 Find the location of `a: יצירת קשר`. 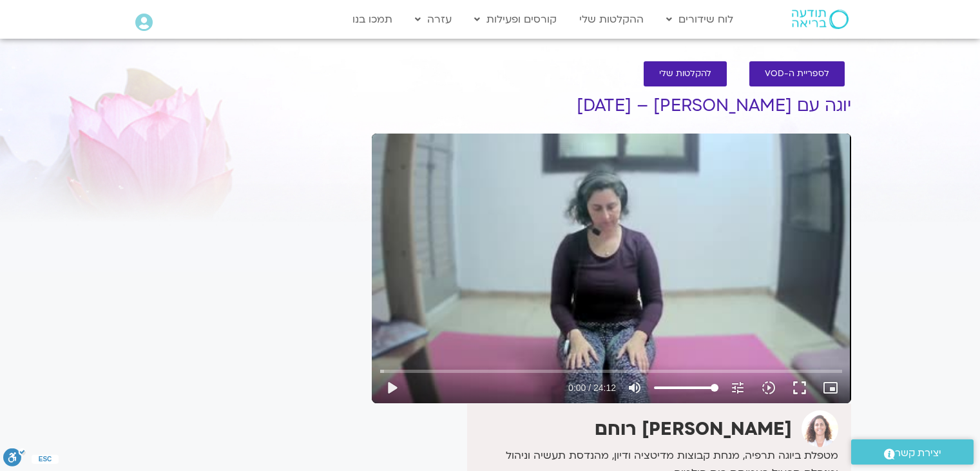

a: יצירת קשר is located at coordinates (912, 452).